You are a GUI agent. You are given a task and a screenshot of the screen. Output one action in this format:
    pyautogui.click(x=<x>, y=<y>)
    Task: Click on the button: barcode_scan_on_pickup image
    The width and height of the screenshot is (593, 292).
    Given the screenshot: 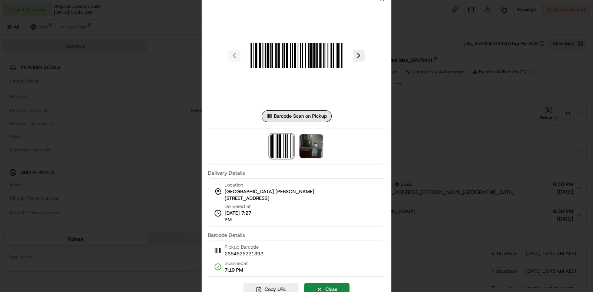 What is the action you would take?
    pyautogui.click(x=282, y=146)
    